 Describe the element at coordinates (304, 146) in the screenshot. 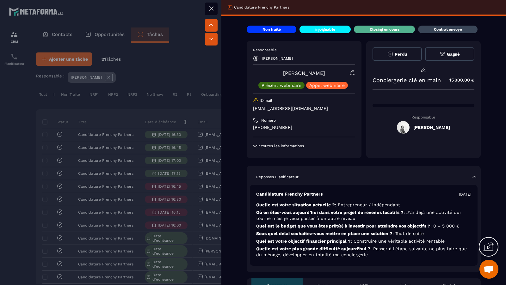

I see `p: Voir toutes les informations` at that location.